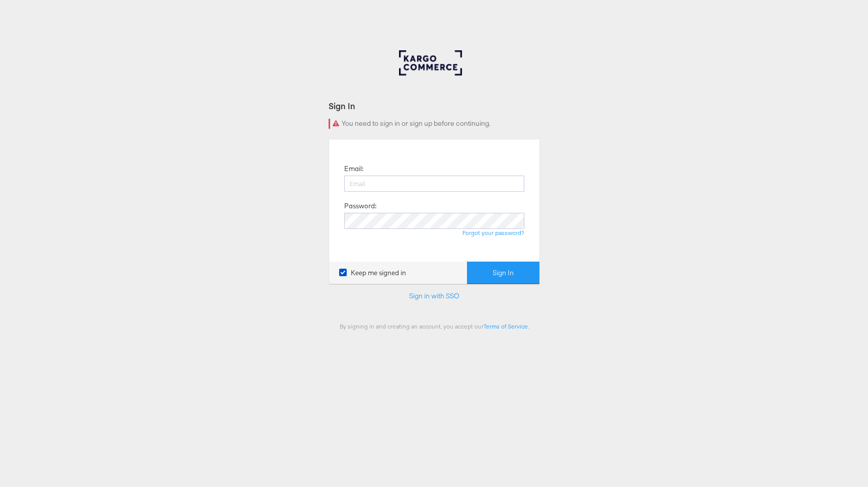  What do you see at coordinates (503, 273) in the screenshot?
I see `button: Sign In` at bounding box center [503, 273].